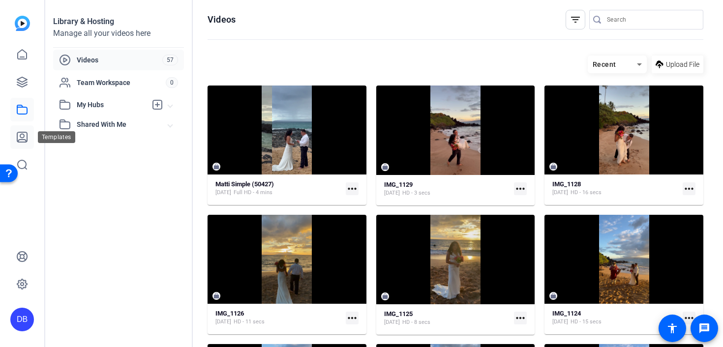 The width and height of the screenshot is (723, 347). I want to click on strong: IMG_1126, so click(230, 313).